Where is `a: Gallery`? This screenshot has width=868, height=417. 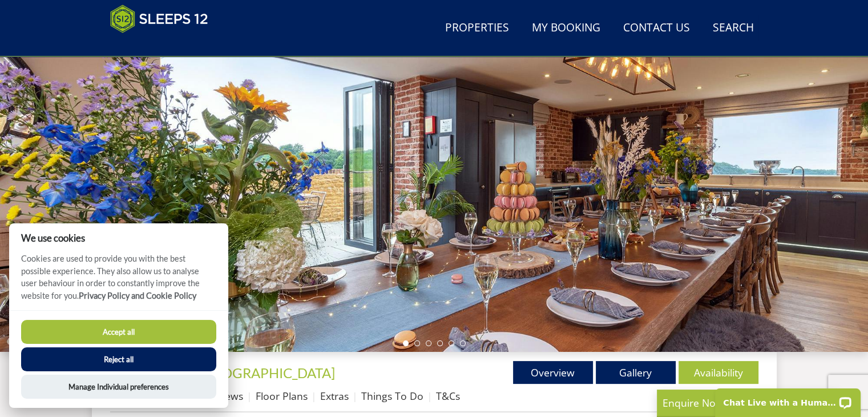 a: Gallery is located at coordinates (636, 373).